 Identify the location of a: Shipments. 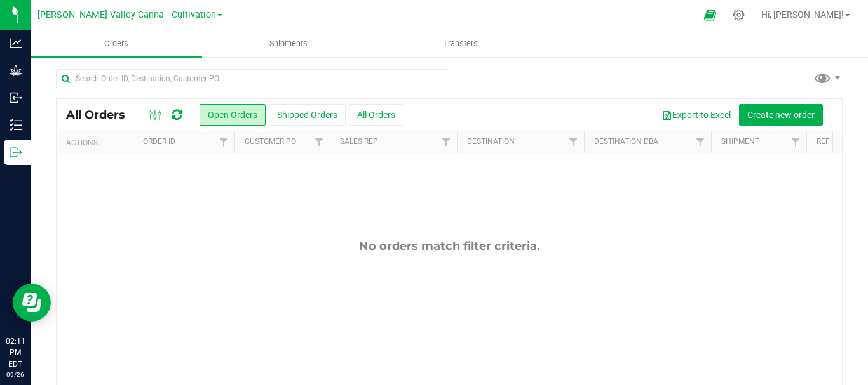
(288, 44).